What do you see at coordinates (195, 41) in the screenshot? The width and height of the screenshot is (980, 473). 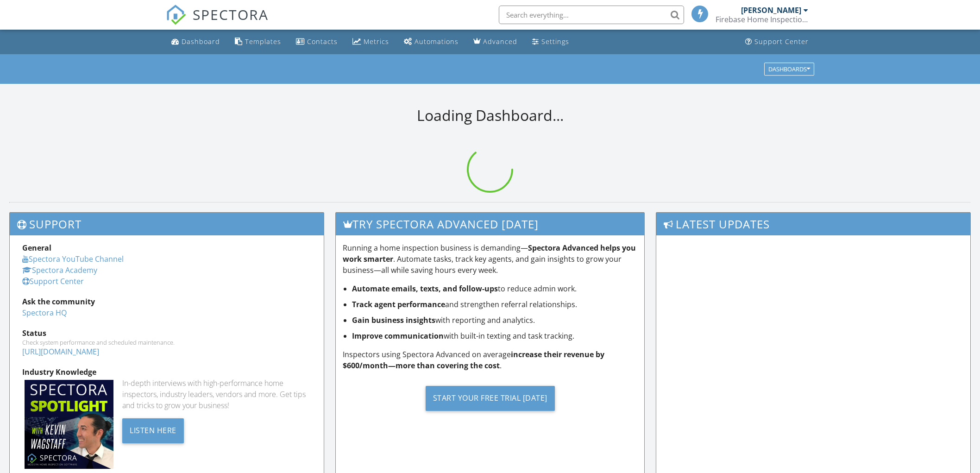 I see `a: Dashboard` at bounding box center [195, 41].